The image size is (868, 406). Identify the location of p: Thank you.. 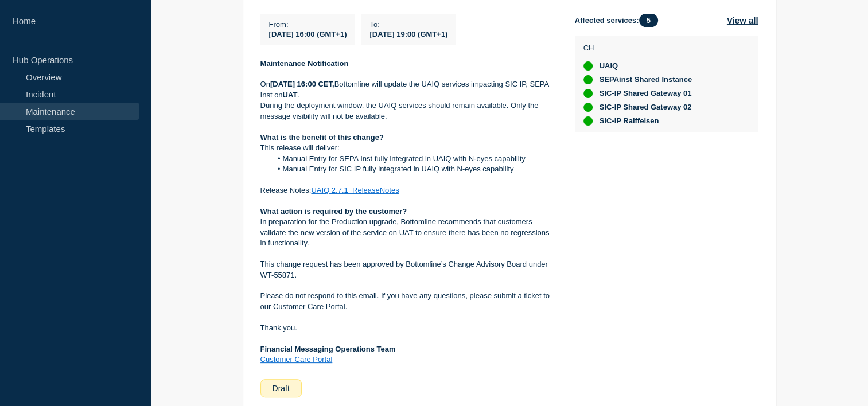
(409, 329).